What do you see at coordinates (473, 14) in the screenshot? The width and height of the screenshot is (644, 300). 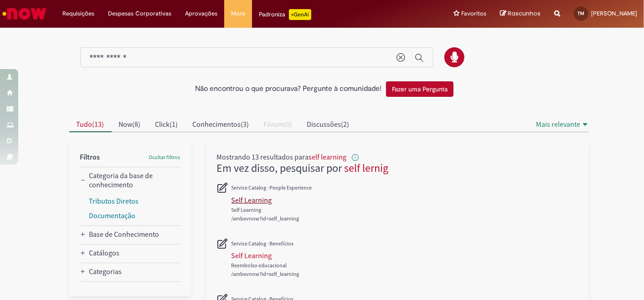 I see `span: Favoritos` at bounding box center [473, 14].